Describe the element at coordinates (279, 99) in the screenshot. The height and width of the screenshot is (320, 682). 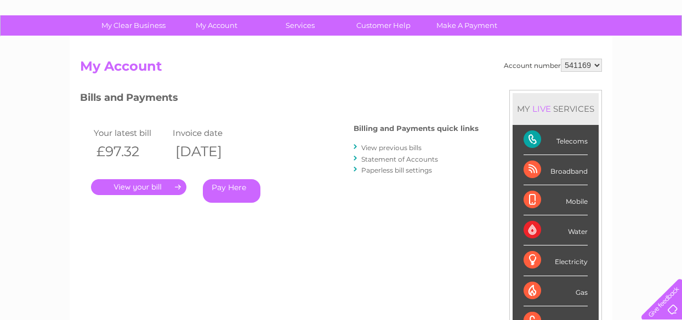
I see `h3: Bills and Payments` at that location.